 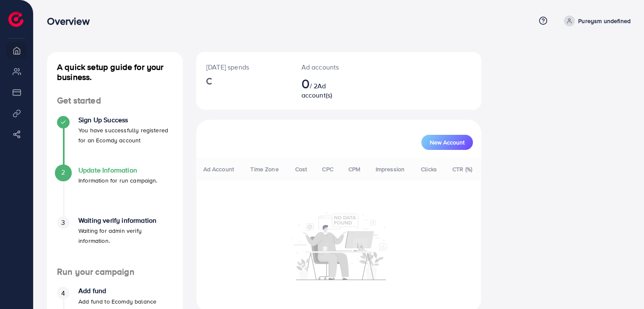 What do you see at coordinates (595, 21) in the screenshot?
I see `a: Pureysm undefined` at bounding box center [595, 21].